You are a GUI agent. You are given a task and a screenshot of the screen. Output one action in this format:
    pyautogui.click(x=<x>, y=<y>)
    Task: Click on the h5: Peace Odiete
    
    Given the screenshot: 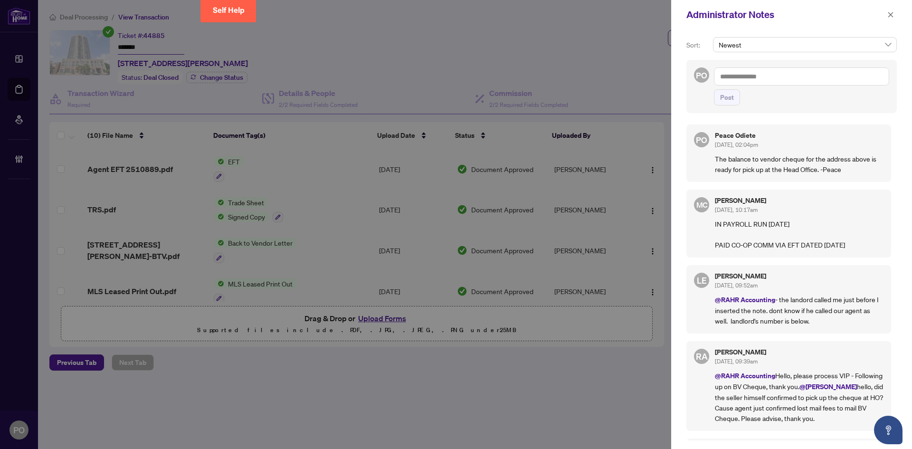 What is the action you would take?
    pyautogui.click(x=799, y=135)
    